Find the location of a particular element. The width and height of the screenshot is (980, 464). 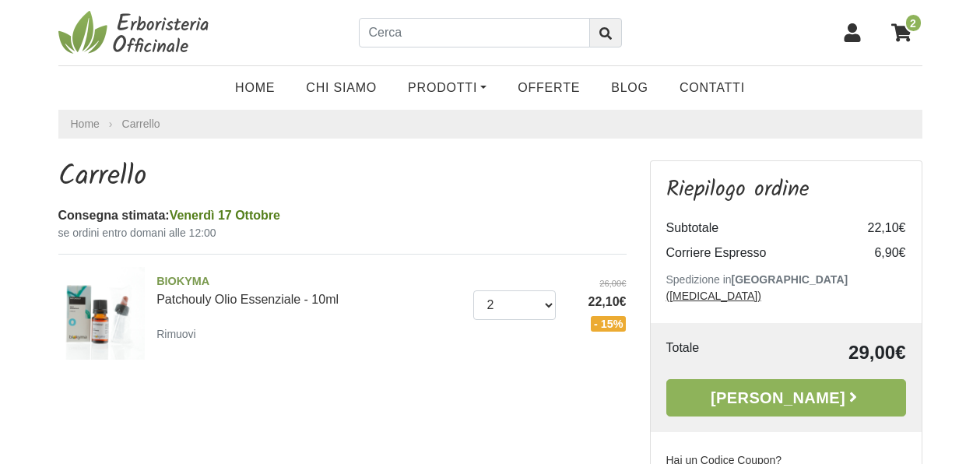

td: 29,00€ is located at coordinates (830, 353).